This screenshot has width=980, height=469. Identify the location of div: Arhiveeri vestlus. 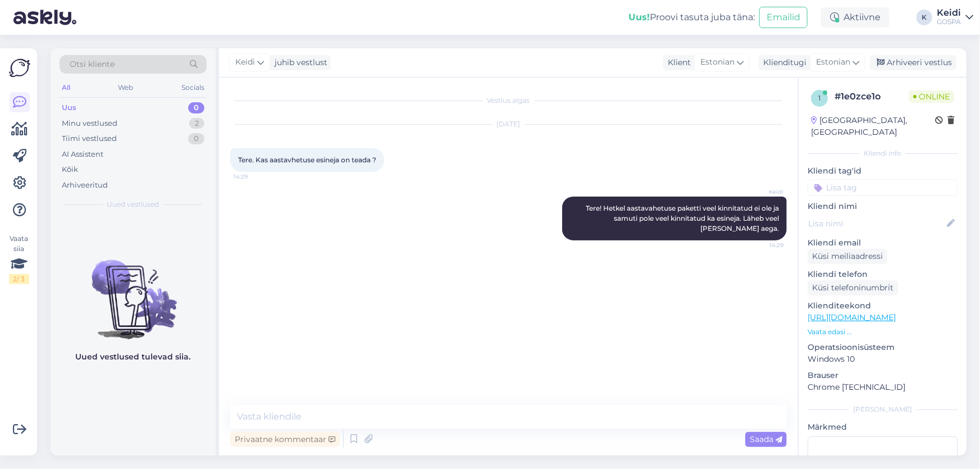
(913, 62).